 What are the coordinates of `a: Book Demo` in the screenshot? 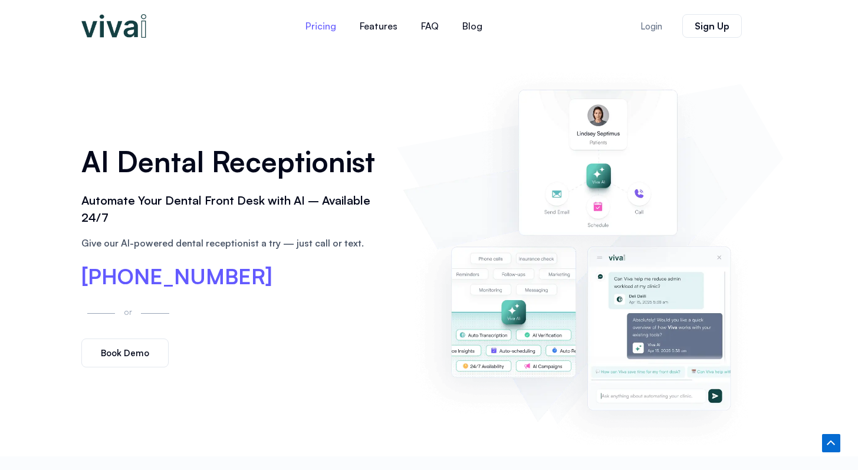 It's located at (125, 353).